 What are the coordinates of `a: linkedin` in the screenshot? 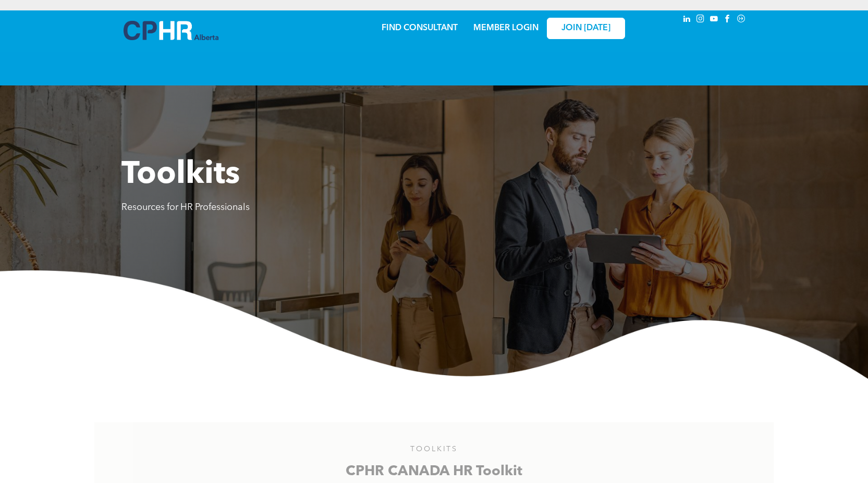 It's located at (687, 20).